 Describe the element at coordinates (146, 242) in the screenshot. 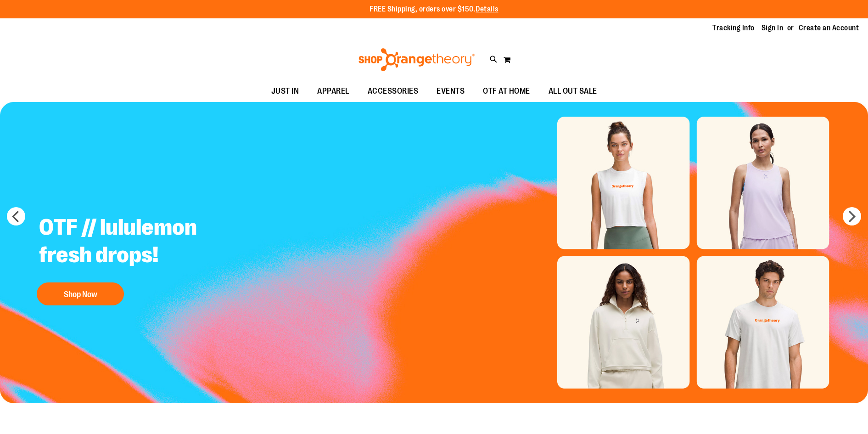

I see `h2: OTF // lululemon fresh drops!` at that location.